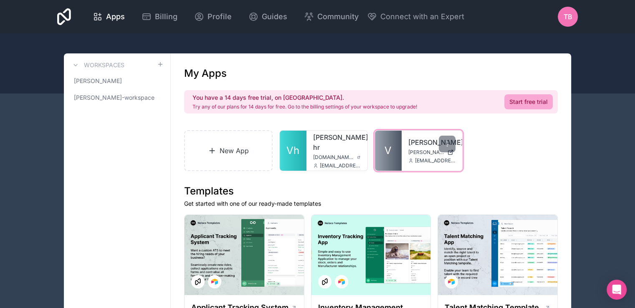  I want to click on span: TB, so click(568, 17).